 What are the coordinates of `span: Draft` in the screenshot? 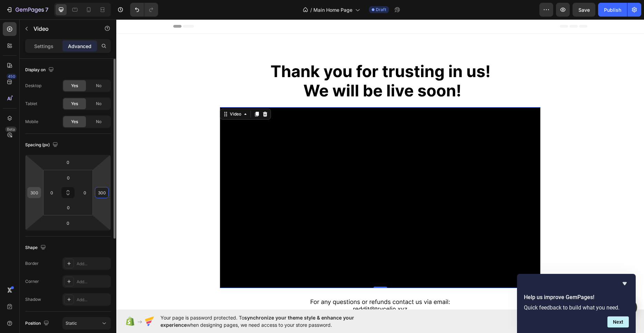 It's located at (381, 10).